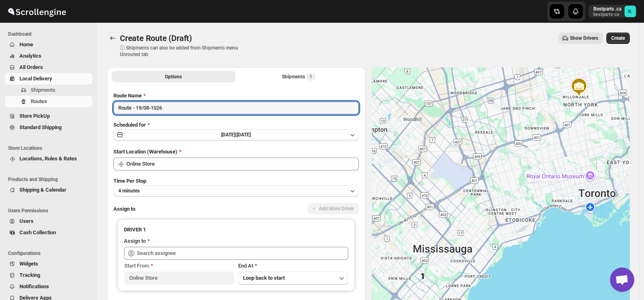 The image size is (644, 300). What do you see at coordinates (243, 164) in the screenshot?
I see `input: Search location` at bounding box center [243, 164].